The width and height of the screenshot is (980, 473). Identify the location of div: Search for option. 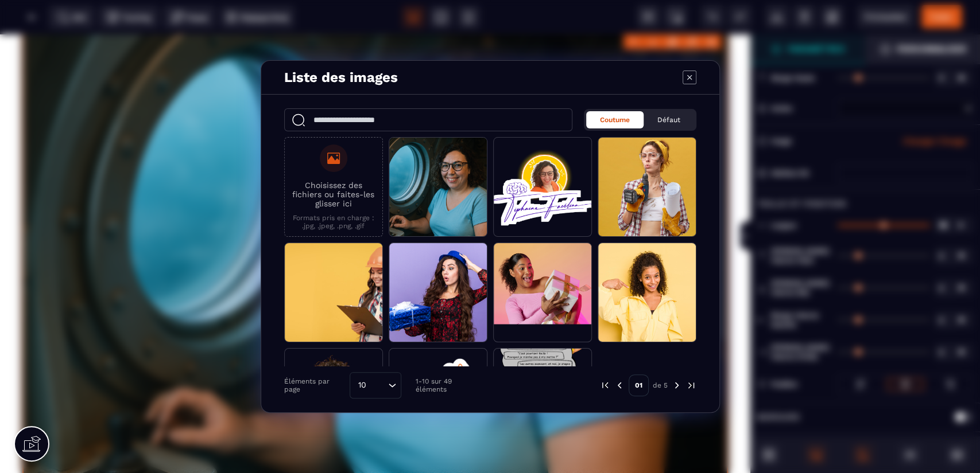
(376, 386).